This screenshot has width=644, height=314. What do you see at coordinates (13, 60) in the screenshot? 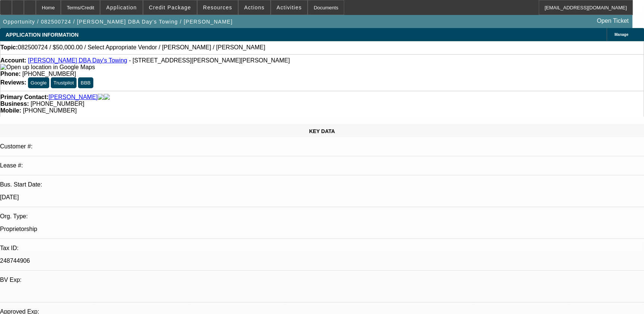
I see `strong: Account:` at bounding box center [13, 60].